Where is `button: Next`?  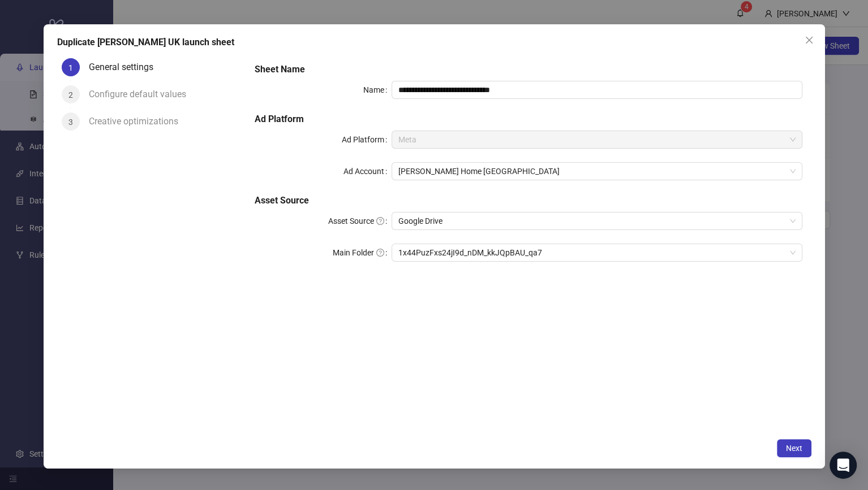
button: Next is located at coordinates (794, 449).